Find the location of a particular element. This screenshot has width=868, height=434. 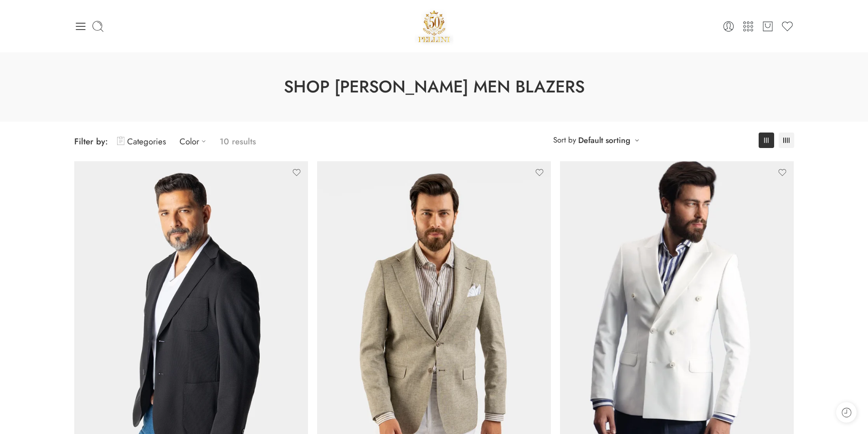

img: Pellini is located at coordinates (434, 26).